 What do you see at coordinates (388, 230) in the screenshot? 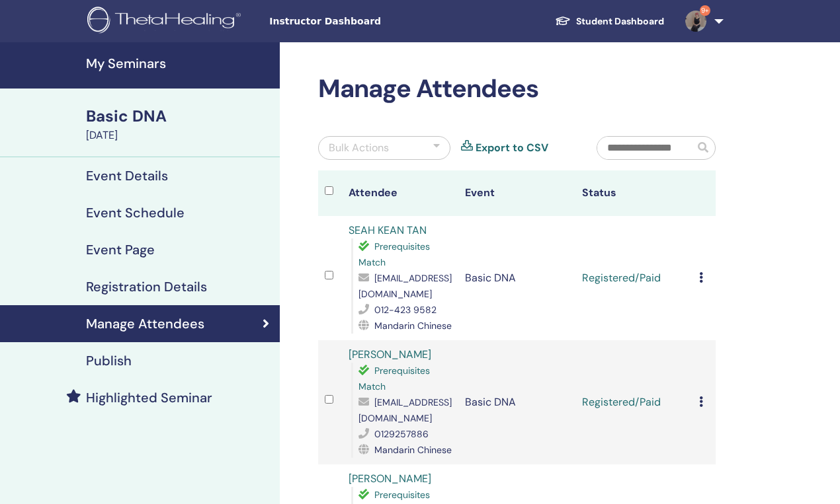
I see `a: SEAH KEAN TAN` at bounding box center [388, 230].